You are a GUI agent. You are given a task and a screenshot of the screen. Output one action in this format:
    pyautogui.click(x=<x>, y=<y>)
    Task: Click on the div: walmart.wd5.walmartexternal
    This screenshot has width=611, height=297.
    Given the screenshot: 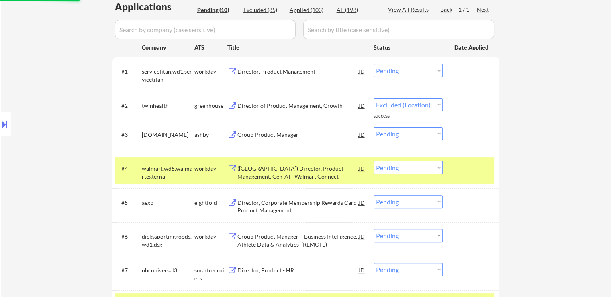 What is the action you would take?
    pyautogui.click(x=168, y=172)
    